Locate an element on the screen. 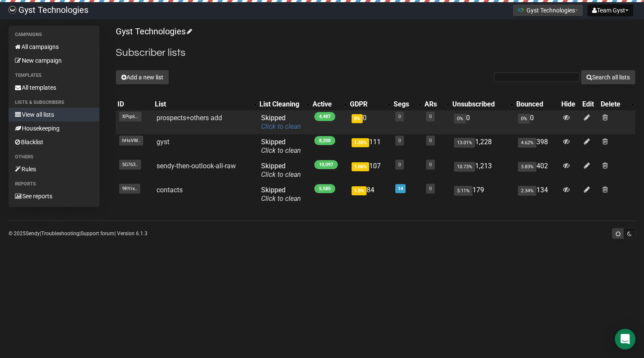 This screenshot has width=644, height=358. span: 5G763.. is located at coordinates (130, 164).